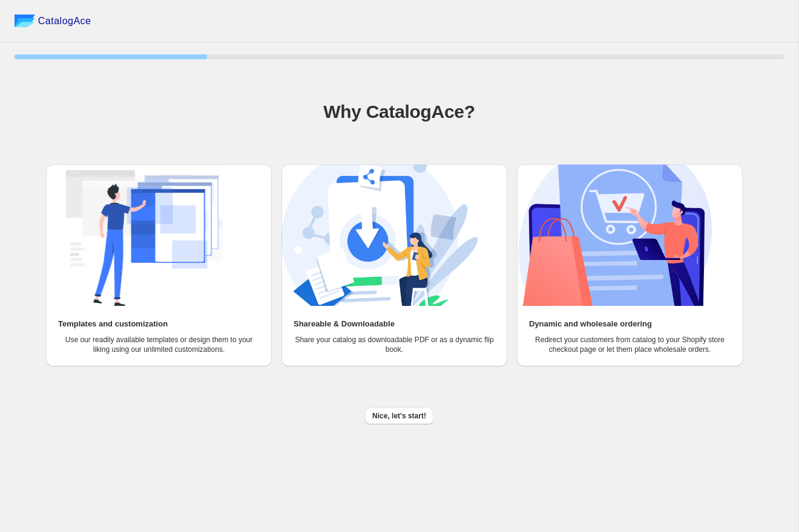  I want to click on img: catalog ace, so click(25, 21).